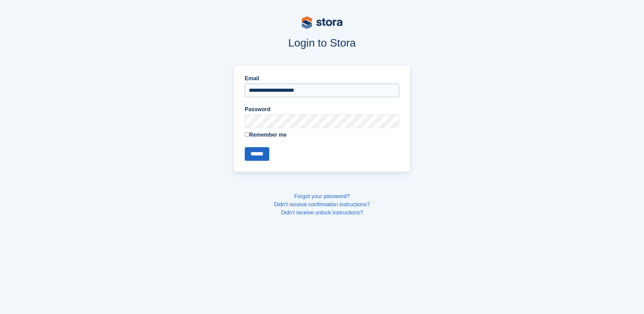  What do you see at coordinates (322, 23) in the screenshot?
I see `img: stora-logo-53a41332b3708ae10de48c4981b4e9114cc0af31d8433b30ea865607fb682f29.svg` at bounding box center [322, 23].